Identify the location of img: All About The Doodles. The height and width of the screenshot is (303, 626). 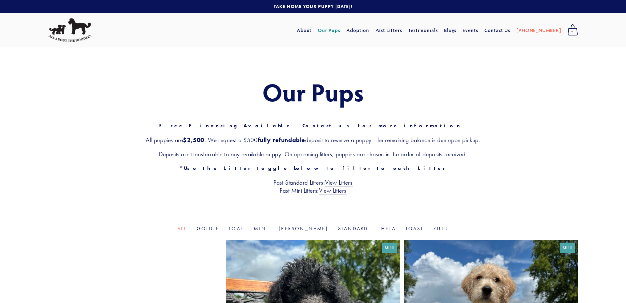
(70, 30).